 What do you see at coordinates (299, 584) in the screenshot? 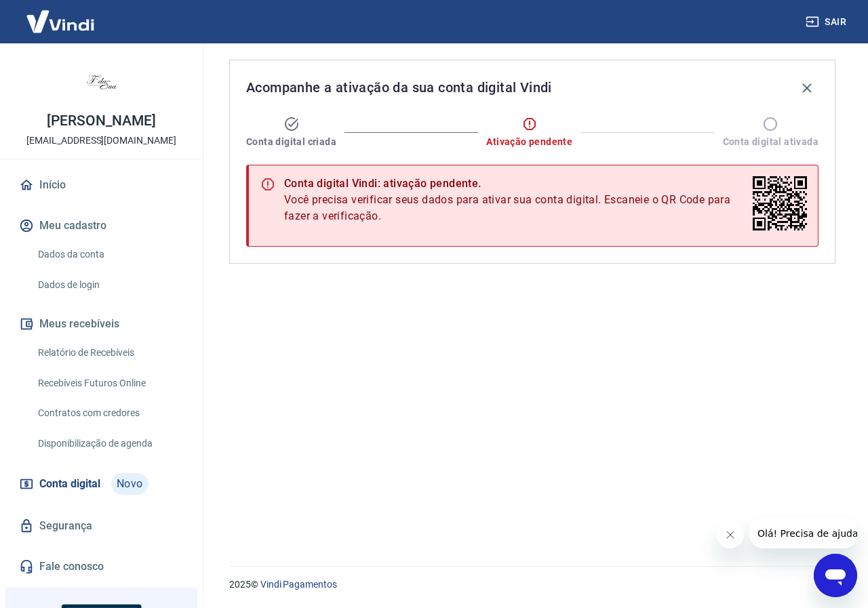
I see `a: Vindi Pagamentos` at bounding box center [299, 584].